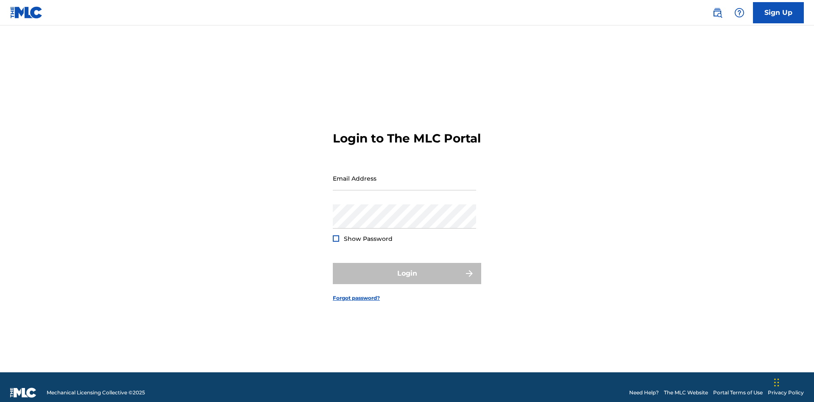 Image resolution: width=814 pixels, height=402 pixels. What do you see at coordinates (793, 382) in the screenshot?
I see `div: Chat Widget` at bounding box center [793, 382].